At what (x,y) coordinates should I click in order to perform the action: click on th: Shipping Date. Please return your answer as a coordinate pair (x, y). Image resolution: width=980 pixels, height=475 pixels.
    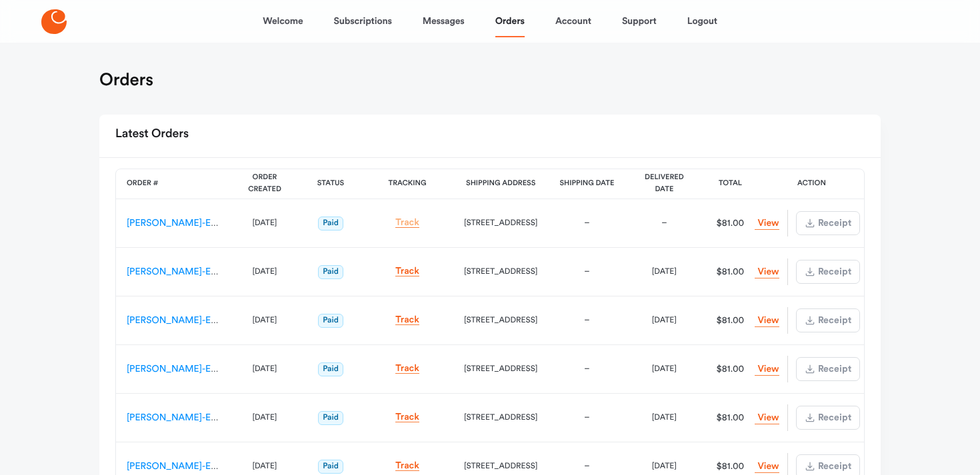
    Looking at the image, I should click on (587, 184).